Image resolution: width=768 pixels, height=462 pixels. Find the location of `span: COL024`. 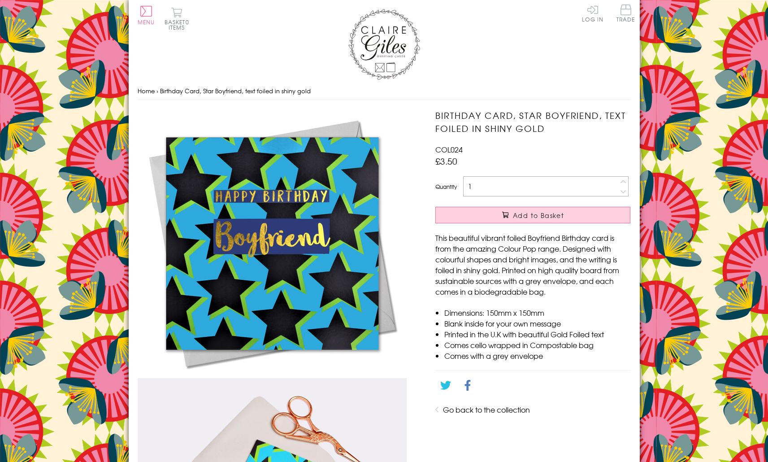

span: COL024 is located at coordinates (449, 149).